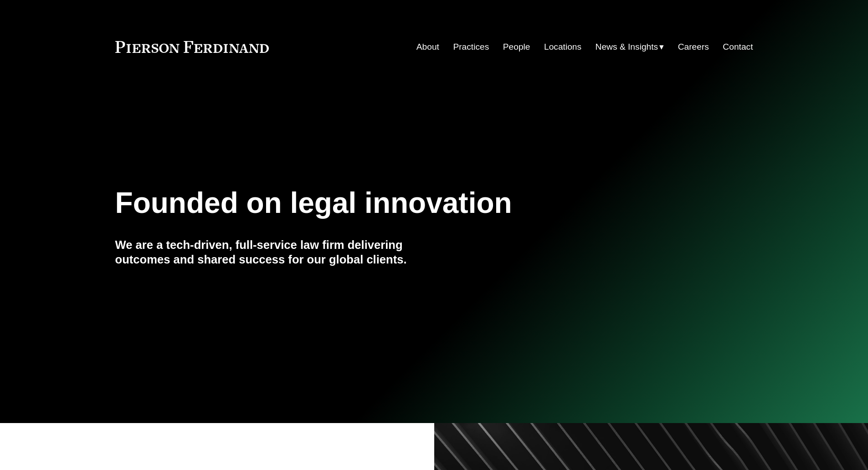  Describe the element at coordinates (381, 203) in the screenshot. I see `h1: Founded on legal innovation` at that location.